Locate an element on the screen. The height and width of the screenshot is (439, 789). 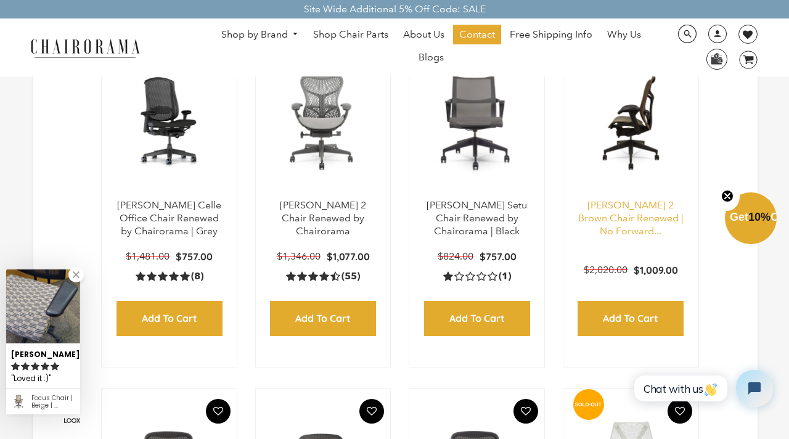
a: Herman Miller Celle Office Chair Renewed by Chairorama | Grey - chairorama Herman Miller Celle Of... is located at coordinates (169, 122).